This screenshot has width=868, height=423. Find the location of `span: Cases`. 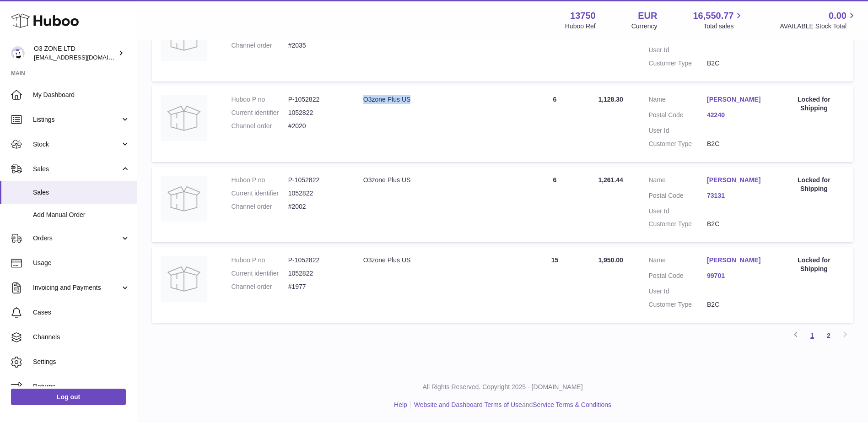

span: Cases is located at coordinates (81, 312).